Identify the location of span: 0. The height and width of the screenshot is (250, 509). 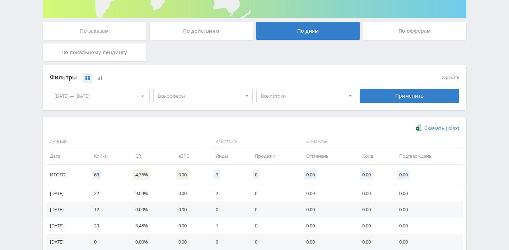
(256, 175).